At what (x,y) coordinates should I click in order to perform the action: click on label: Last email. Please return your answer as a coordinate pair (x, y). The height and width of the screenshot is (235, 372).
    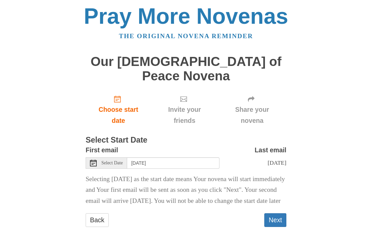
    Looking at the image, I should click on (270, 150).